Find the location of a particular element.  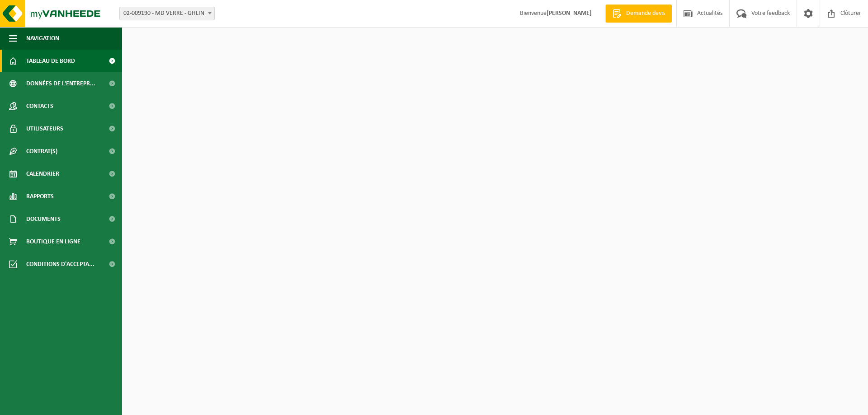

span: Contacts is located at coordinates (40, 107).